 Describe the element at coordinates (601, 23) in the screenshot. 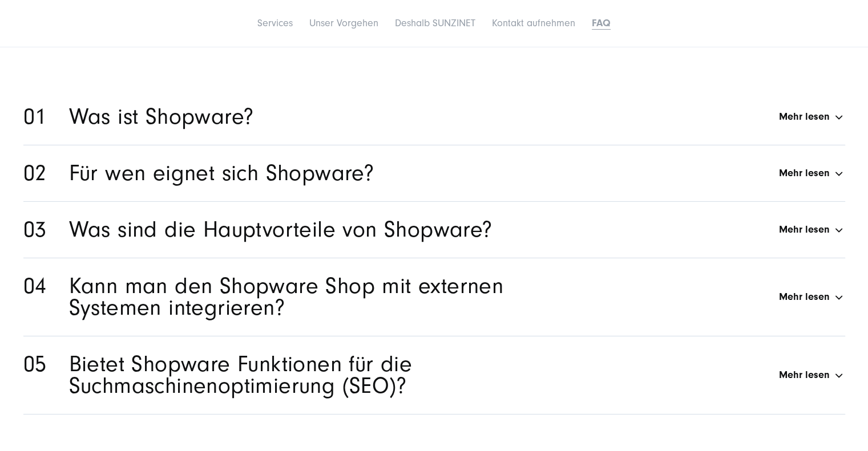

I see `a: FAQ` at that location.